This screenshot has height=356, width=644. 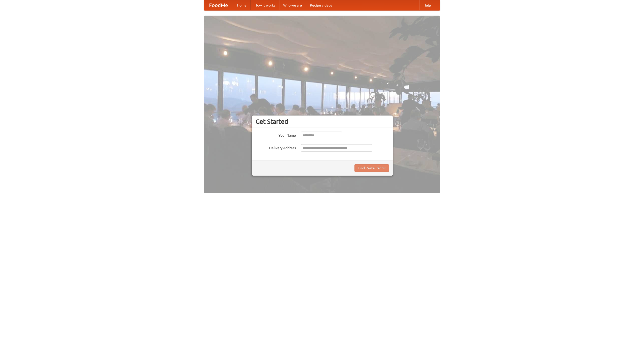 I want to click on a: Home, so click(x=242, y=5).